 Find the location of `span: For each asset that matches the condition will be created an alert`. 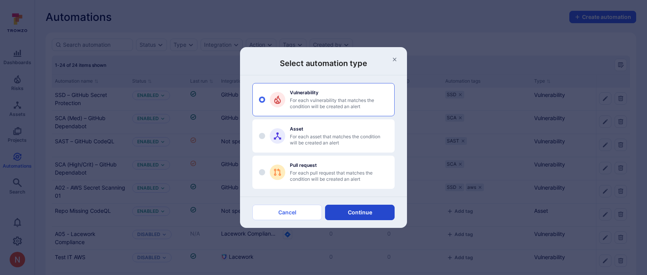

span: For each asset that matches the condition will be created an alert is located at coordinates (339, 140).